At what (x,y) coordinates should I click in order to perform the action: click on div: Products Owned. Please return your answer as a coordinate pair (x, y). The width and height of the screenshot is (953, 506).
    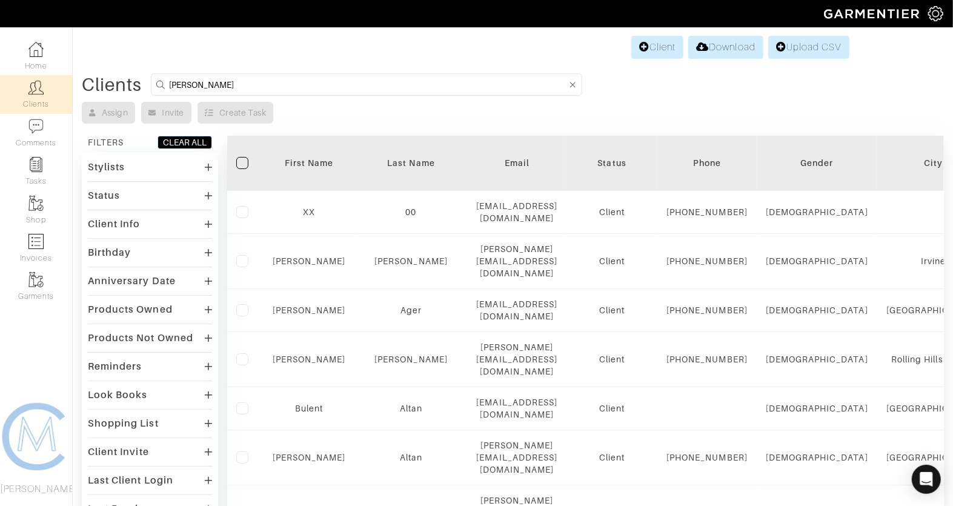
    Looking at the image, I should click on (130, 310).